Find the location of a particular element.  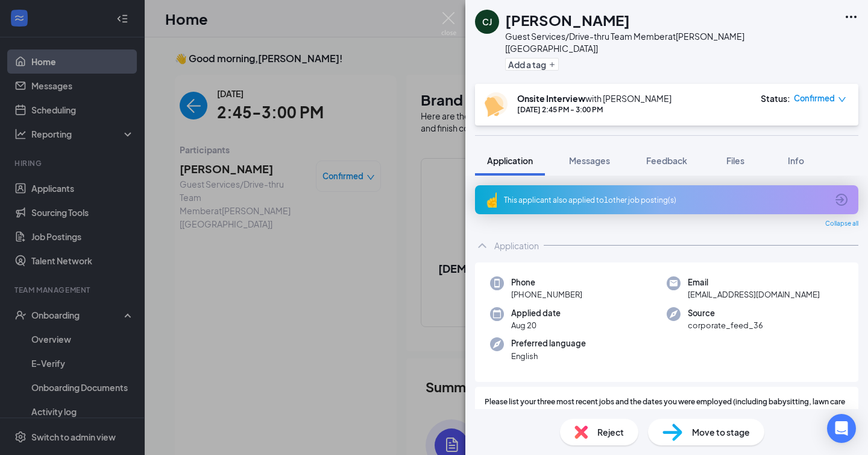

svg: Ellipses is located at coordinates (851, 17).